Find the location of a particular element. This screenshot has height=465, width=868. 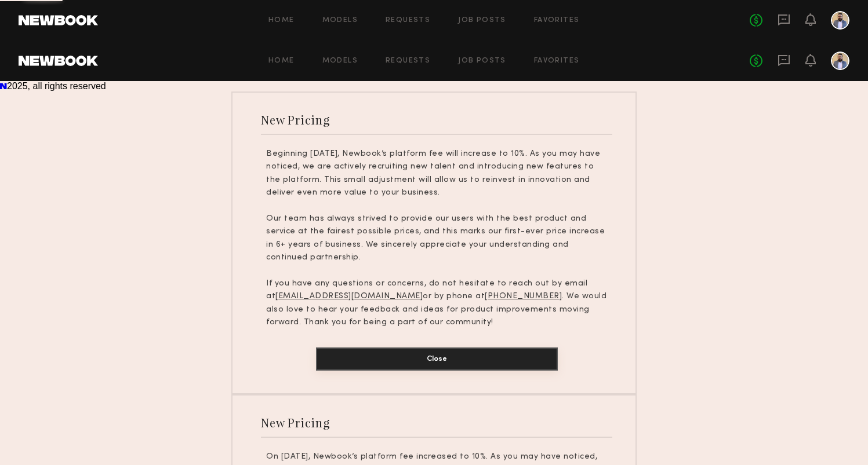

p: Our team has always strived to provide our users with the best product and service at the fairest... is located at coordinates (437, 239).